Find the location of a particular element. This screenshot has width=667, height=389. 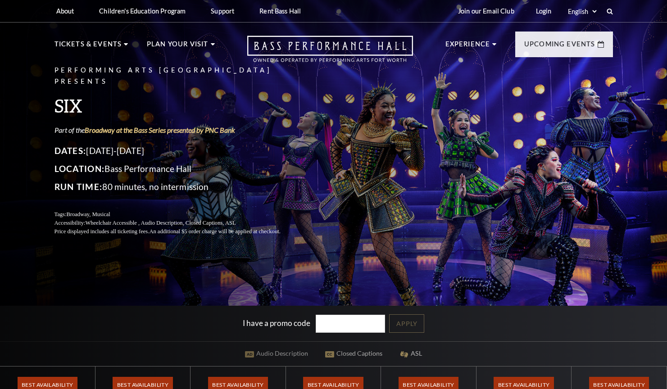

p: Accessibility: is located at coordinates (178, 223).